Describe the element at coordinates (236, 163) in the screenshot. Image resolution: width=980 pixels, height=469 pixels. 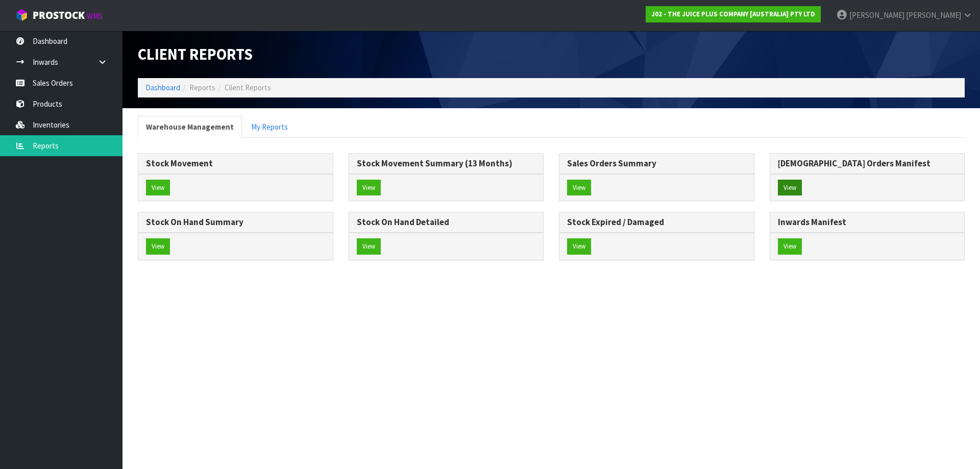
I see `h3: Stock Movement` at that location.